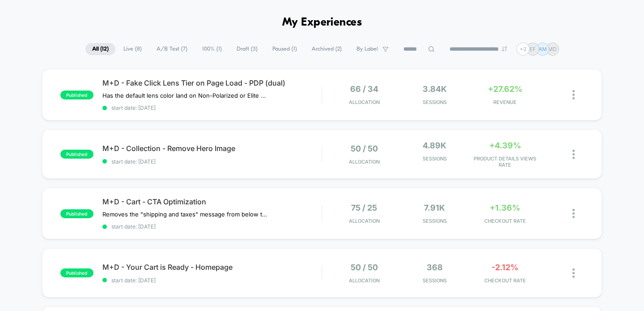 The image size is (644, 311). Describe the element at coordinates (435, 89) in the screenshot. I see `span: 3.84k` at that location.